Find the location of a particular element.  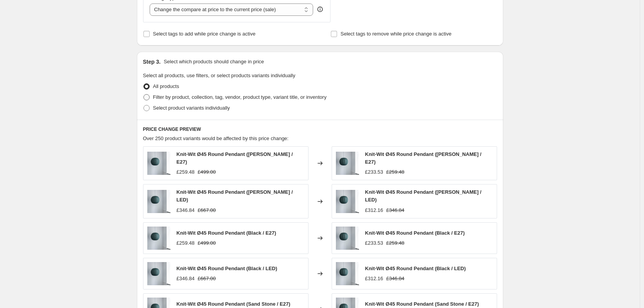

p: Select which products should change in price is located at coordinates (214, 61).